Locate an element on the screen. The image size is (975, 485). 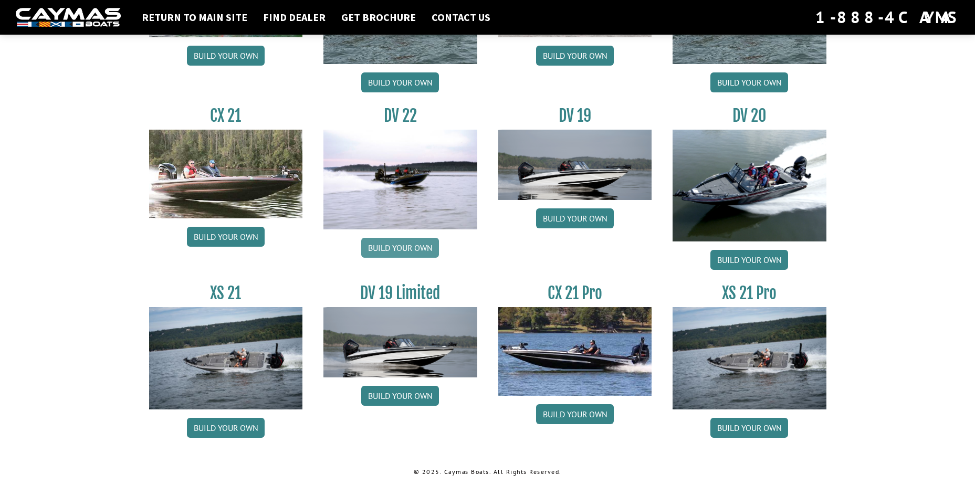
a: Contact Us is located at coordinates (461, 17).